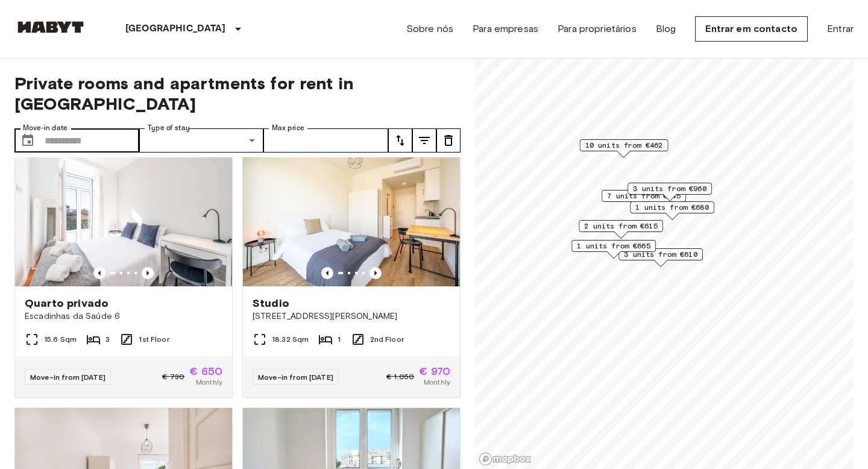 Image resolution: width=868 pixels, height=469 pixels. I want to click on span: 1 units from €665, so click(614, 246).